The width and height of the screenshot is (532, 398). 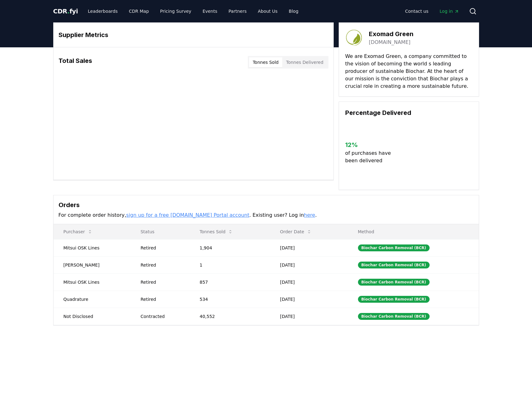 What do you see at coordinates (238, 11) in the screenshot?
I see `a: Partners` at bounding box center [238, 11].